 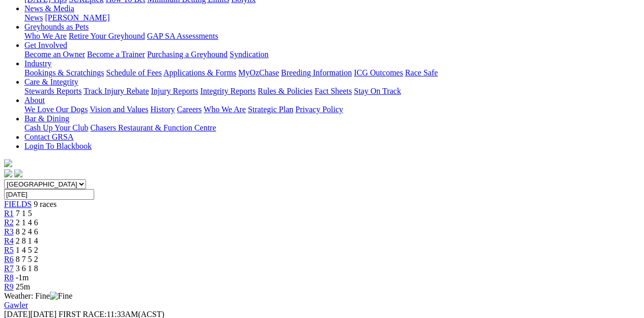 What do you see at coordinates (332, 55) in the screenshot?
I see `div: Get Involved` at bounding box center [332, 55].